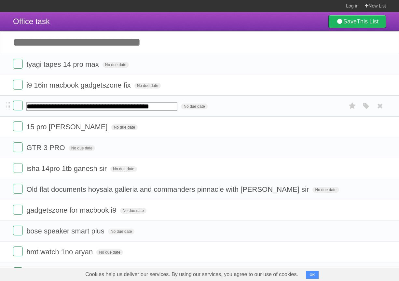  Describe the element at coordinates (67, 168) in the screenshot. I see `span: isha 14pro 1tb ganesh sir` at that location.